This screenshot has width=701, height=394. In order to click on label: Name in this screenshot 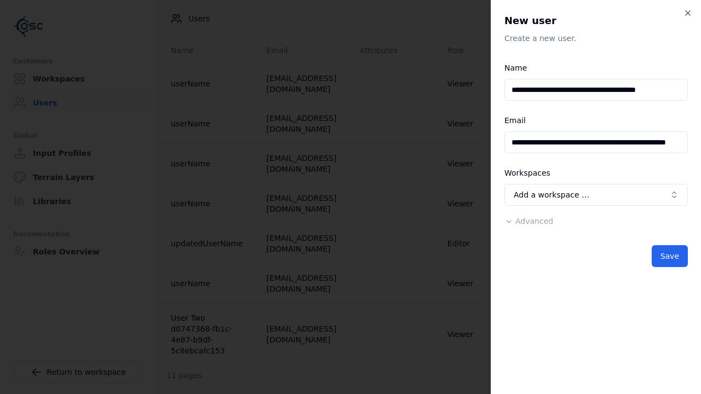, I will do `click(515, 68)`.